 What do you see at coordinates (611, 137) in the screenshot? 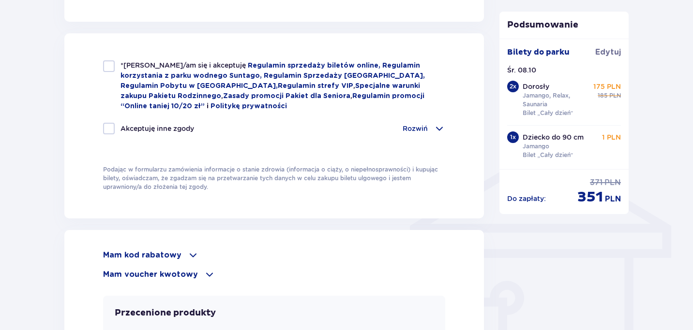
I see `p: 1 PLN` at bounding box center [611, 137].